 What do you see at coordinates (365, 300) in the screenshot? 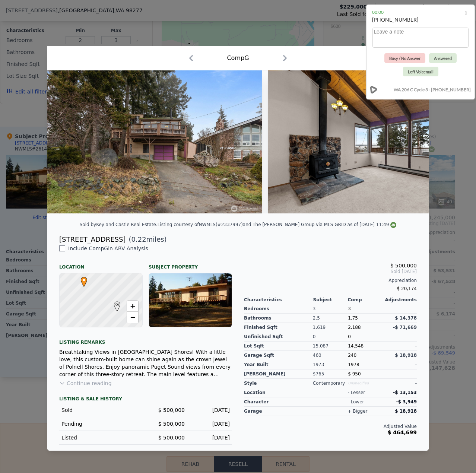
I see `div: Comp` at bounding box center [365, 300].